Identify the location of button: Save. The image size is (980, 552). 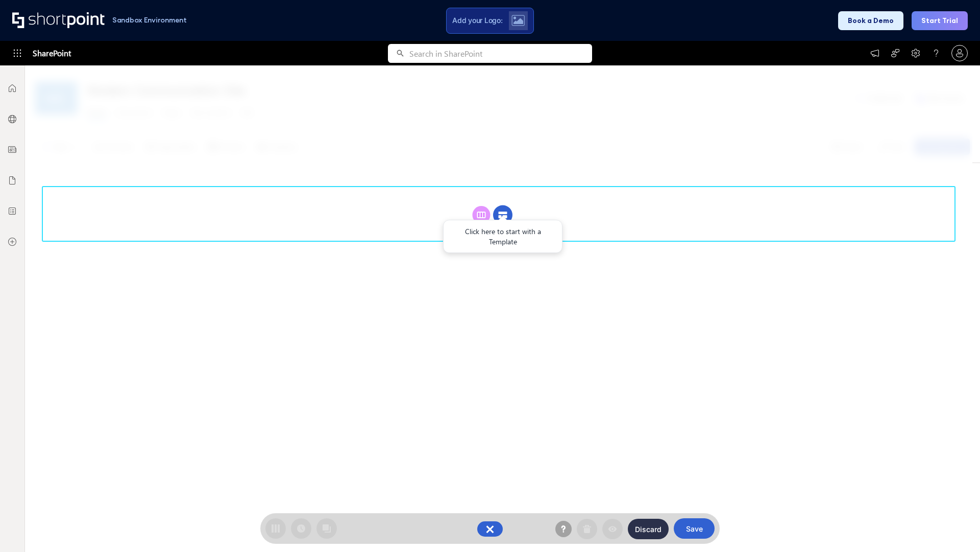
(694, 528).